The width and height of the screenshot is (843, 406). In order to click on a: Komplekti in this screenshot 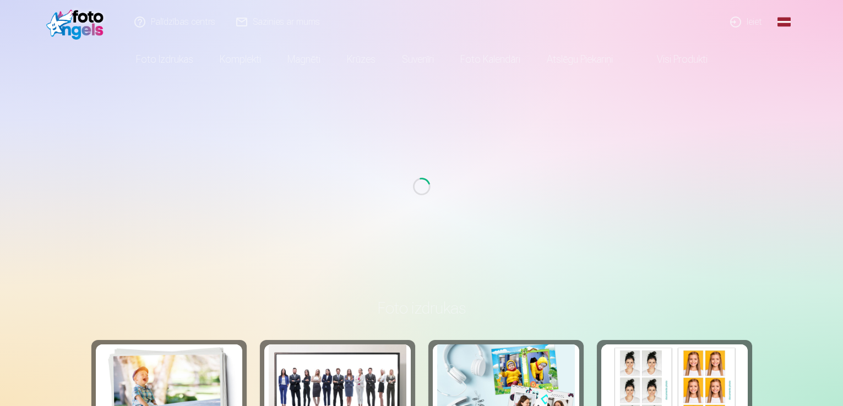, I will do `click(240, 59)`.